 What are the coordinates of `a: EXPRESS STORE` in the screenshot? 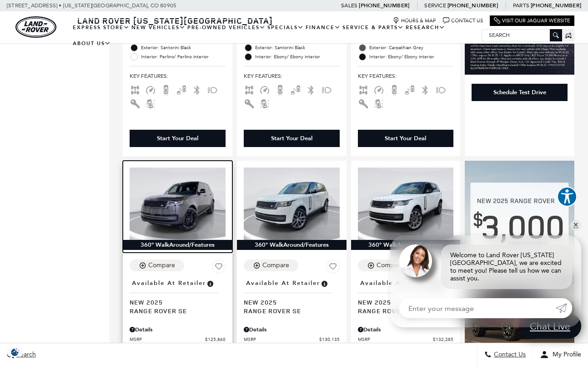 It's located at (101, 27).